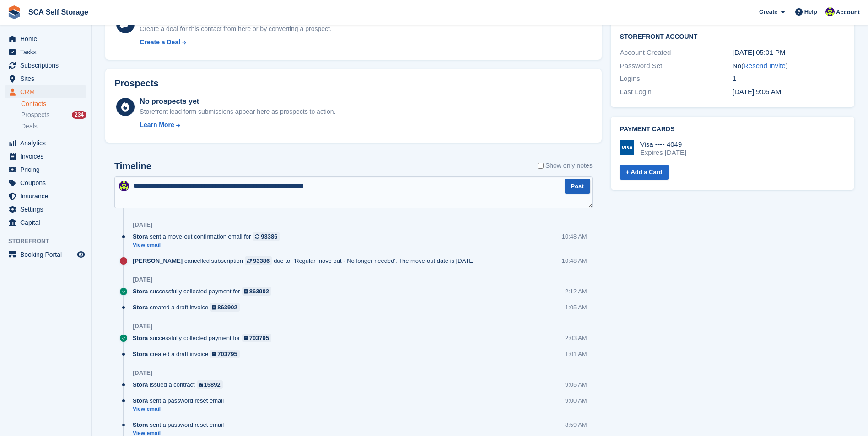  Describe the element at coordinates (540, 166) in the screenshot. I see `input: Show only notes` at that location.